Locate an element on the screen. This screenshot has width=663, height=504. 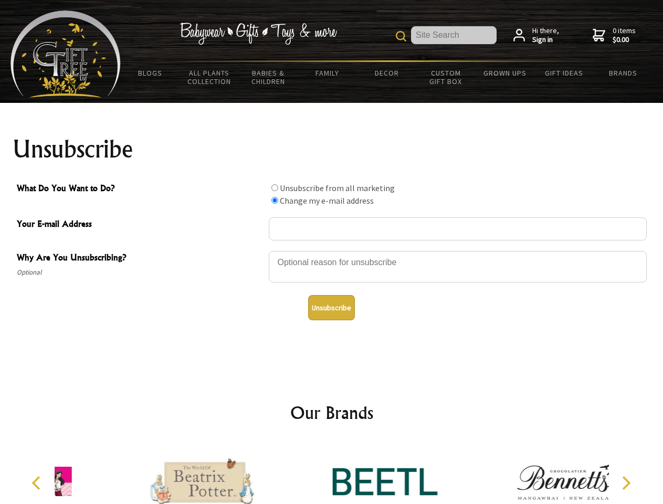
h1: Unsubscribe is located at coordinates (332, 149).